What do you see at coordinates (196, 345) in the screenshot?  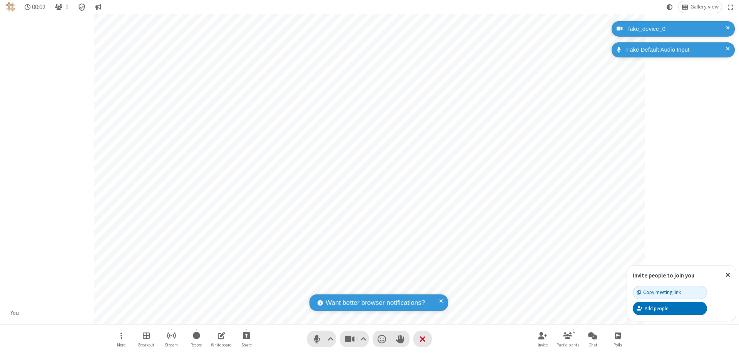 I see `span: Record` at bounding box center [196, 345].